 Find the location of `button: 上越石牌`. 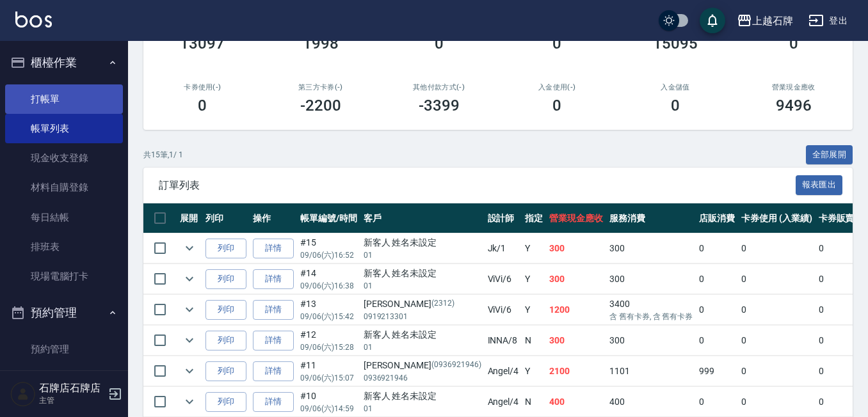

button: 上越石牌 is located at coordinates (765, 21).